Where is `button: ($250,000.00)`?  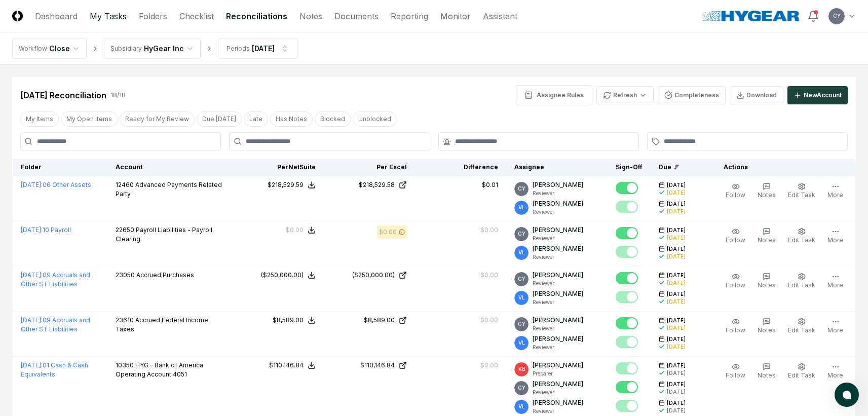 button: ($250,000.00) is located at coordinates (289, 275).